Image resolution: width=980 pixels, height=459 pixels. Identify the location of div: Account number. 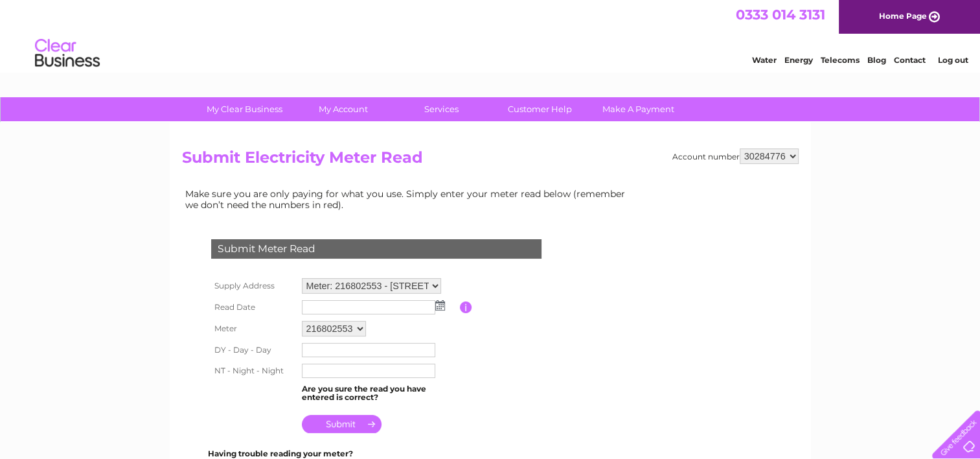
(735, 157).